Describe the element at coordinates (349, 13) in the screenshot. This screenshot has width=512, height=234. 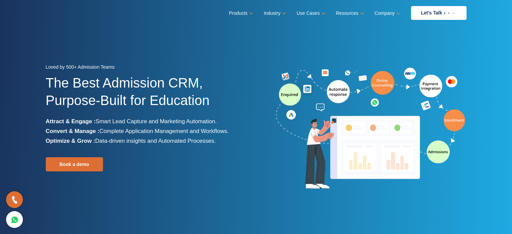
I see `a: Resources` at that location.